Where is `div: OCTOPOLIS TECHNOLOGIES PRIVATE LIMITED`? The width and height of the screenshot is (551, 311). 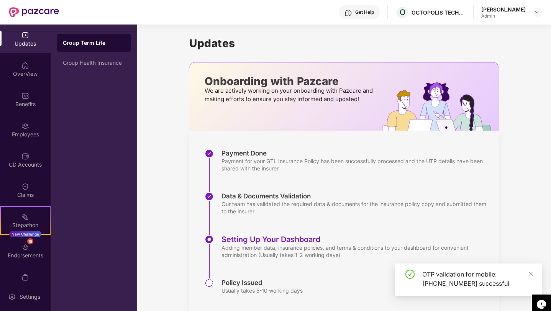 div: OCTOPOLIS TECHNOLOGIES PRIVATE LIMITED is located at coordinates (438, 12).